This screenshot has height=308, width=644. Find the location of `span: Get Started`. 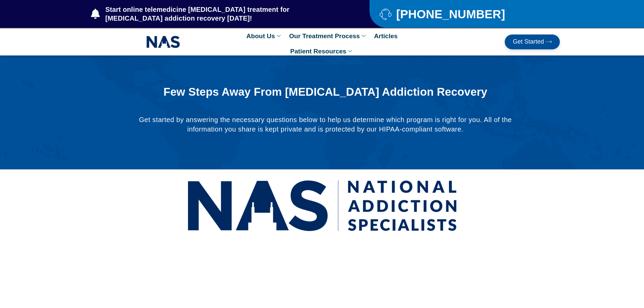

span: Get Started is located at coordinates (529, 42).